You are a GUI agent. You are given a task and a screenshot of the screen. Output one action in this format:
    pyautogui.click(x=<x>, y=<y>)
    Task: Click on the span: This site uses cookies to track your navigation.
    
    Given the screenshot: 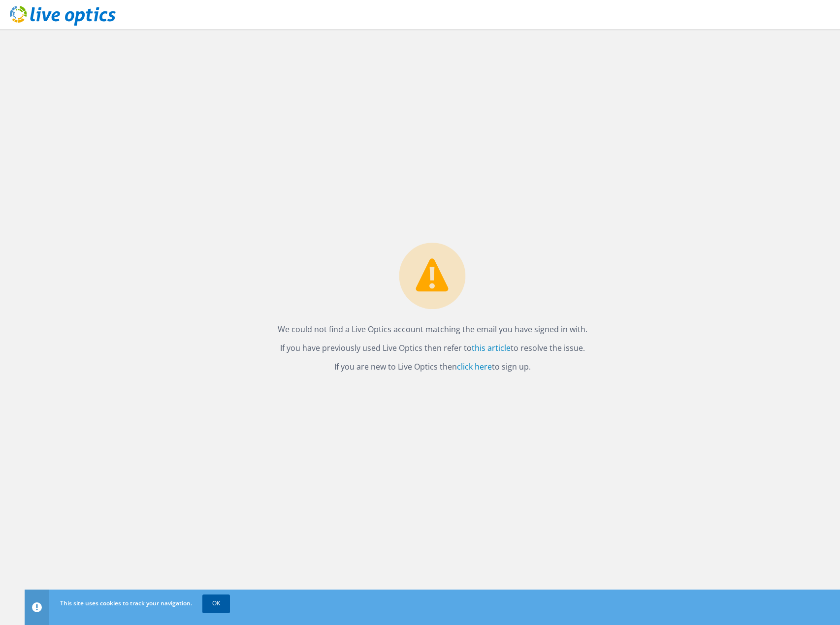 What is the action you would take?
    pyautogui.click(x=126, y=603)
    